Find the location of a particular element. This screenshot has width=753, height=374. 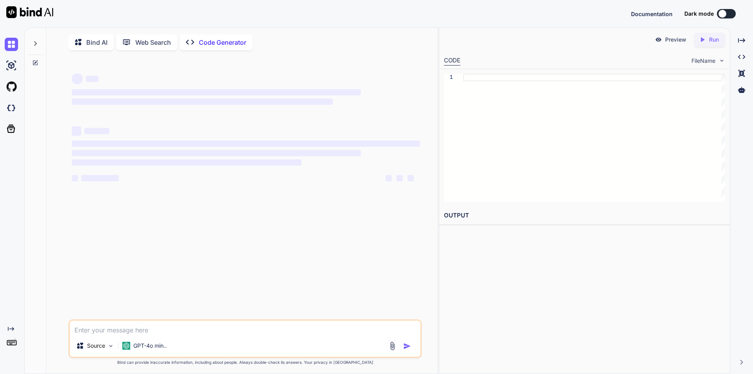

div: 1 is located at coordinates (448, 77).